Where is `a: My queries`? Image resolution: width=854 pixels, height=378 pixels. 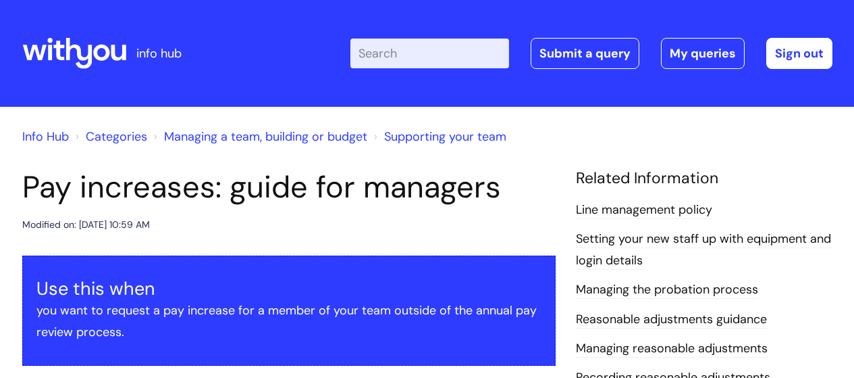
a: My queries is located at coordinates (703, 53).